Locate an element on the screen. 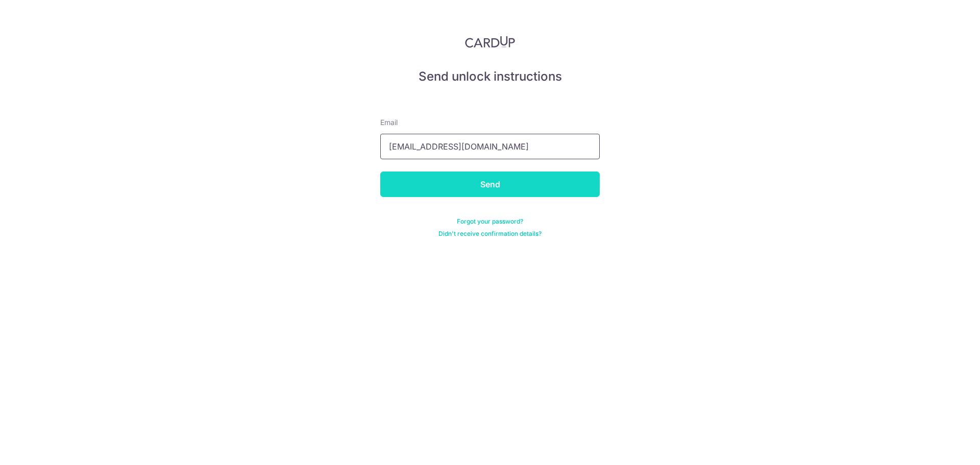  a: Didn't receive confirmation details? is located at coordinates (490, 234).